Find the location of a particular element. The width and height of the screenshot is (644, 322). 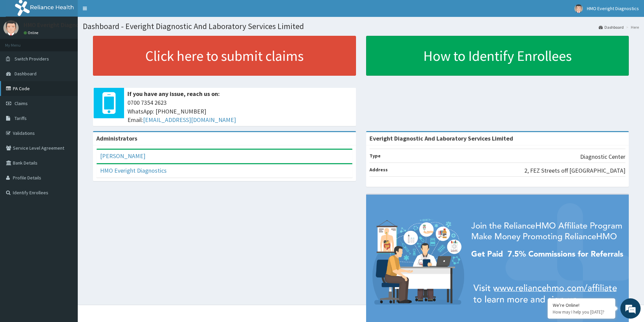

span: Claims is located at coordinates (21, 103).